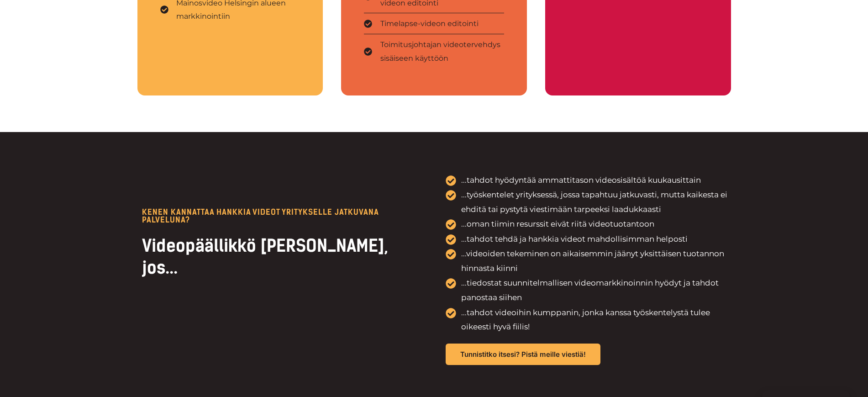 Image resolution: width=868 pixels, height=397 pixels. What do you see at coordinates (595, 290) in the screenshot?
I see `span: ...tiedostat suunnitelmallisen videomarkkinoinnin hyödyt ja tahdot panostaa siihen` at bounding box center [595, 290].